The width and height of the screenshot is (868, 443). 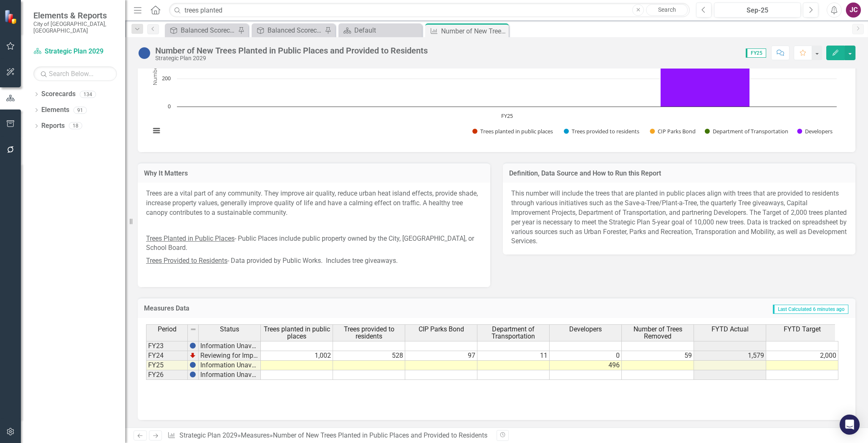 I want to click on a: Reports, so click(x=53, y=126).